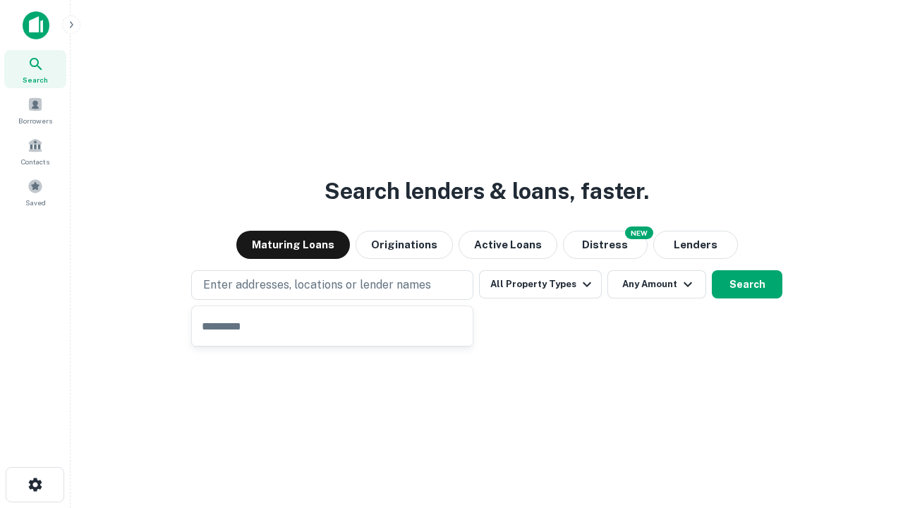  Describe the element at coordinates (639, 233) in the screenshot. I see `div: NEW` at that location.